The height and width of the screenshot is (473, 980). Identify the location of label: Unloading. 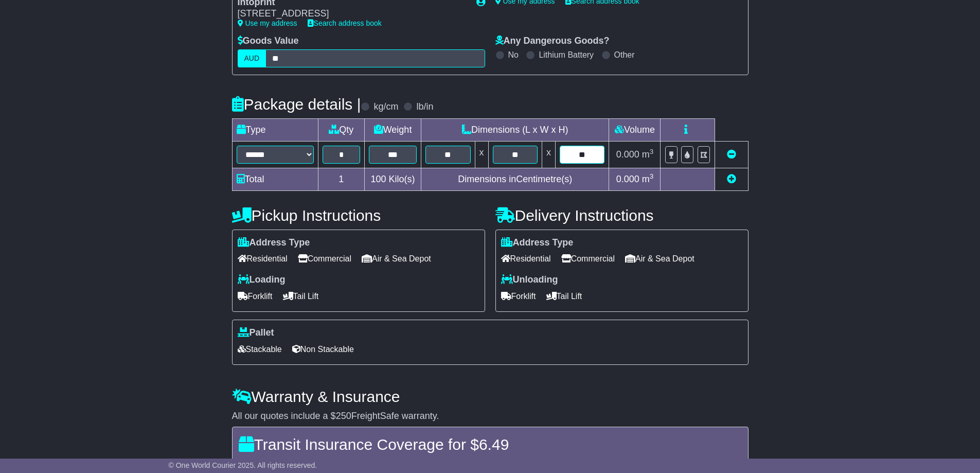
(530, 280).